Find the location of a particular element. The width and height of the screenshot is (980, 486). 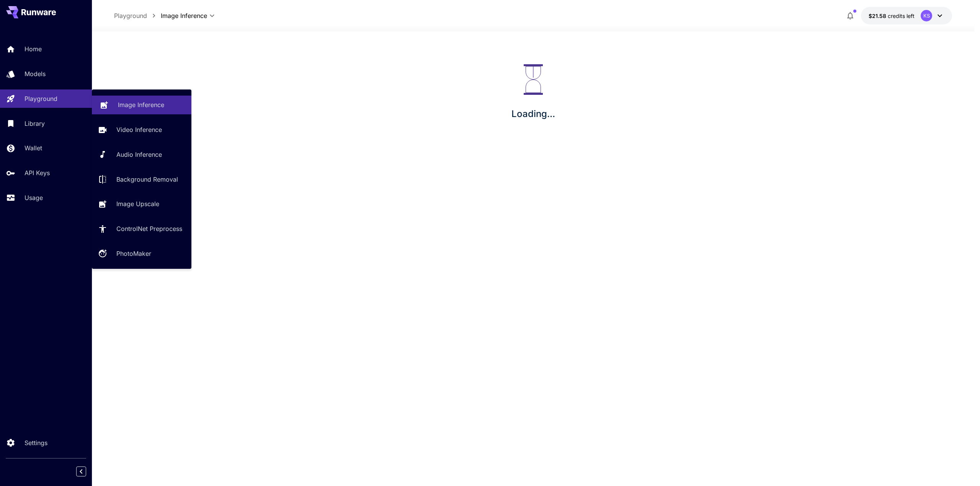

nav: breadcrumb is located at coordinates (137, 15).